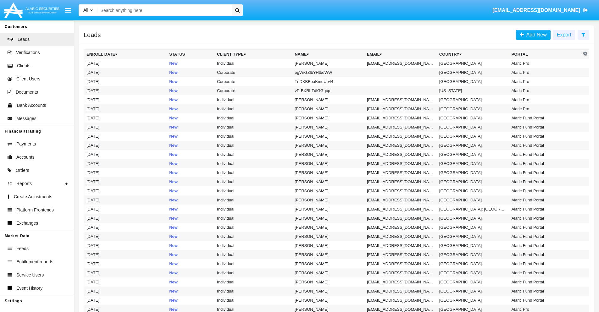 The image size is (599, 312). I want to click on span: Messages, so click(26, 118).